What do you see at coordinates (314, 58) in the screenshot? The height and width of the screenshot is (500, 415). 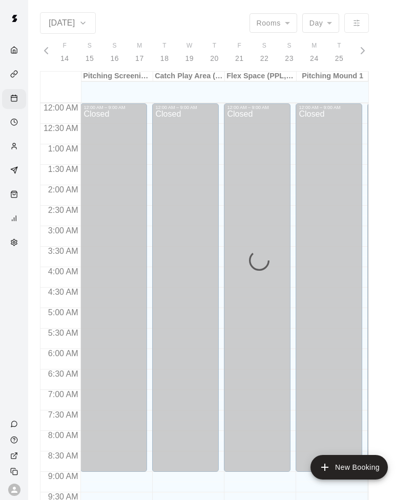 I see `p: 24` at bounding box center [314, 58].